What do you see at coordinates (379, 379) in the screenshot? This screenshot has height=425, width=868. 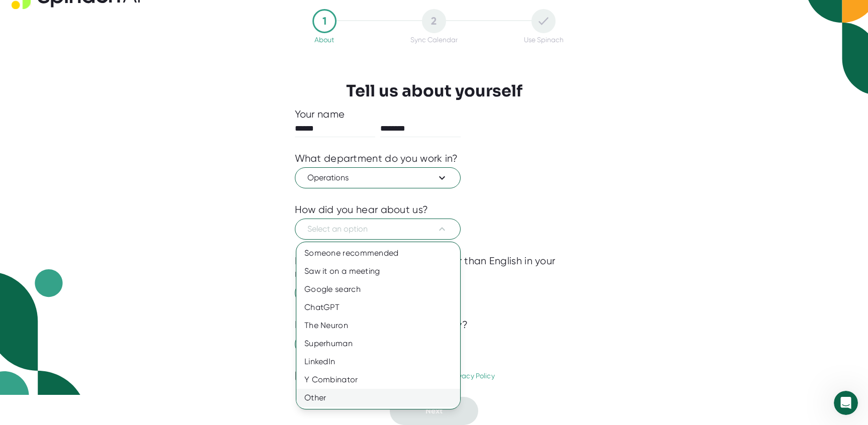 I see `div: Y Combinator` at bounding box center [379, 379].